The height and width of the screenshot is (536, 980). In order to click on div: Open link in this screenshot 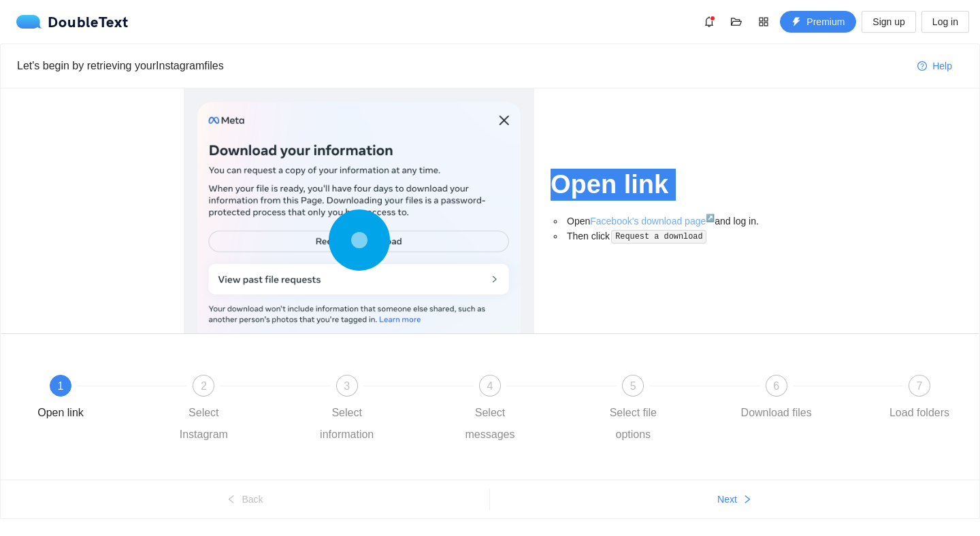, I will do `click(61, 413)`.